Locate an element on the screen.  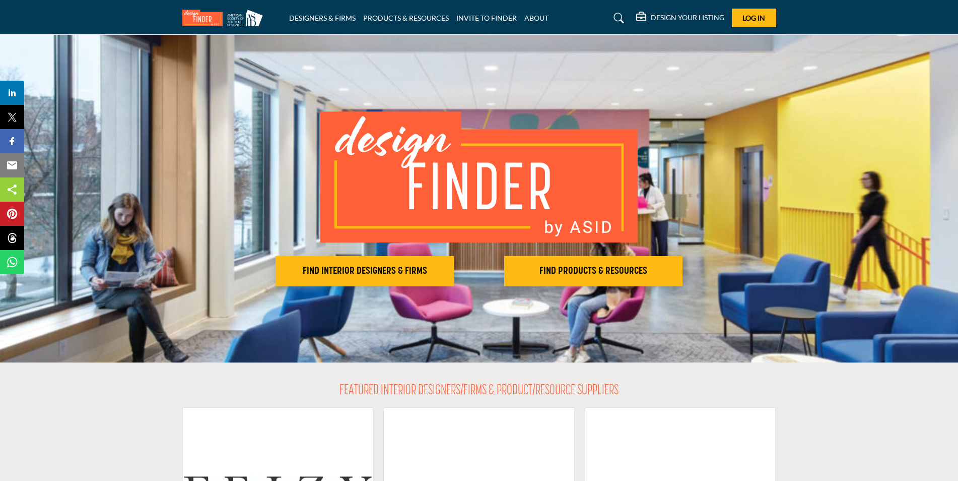
a: INVITE TO FINDER is located at coordinates (487, 18).